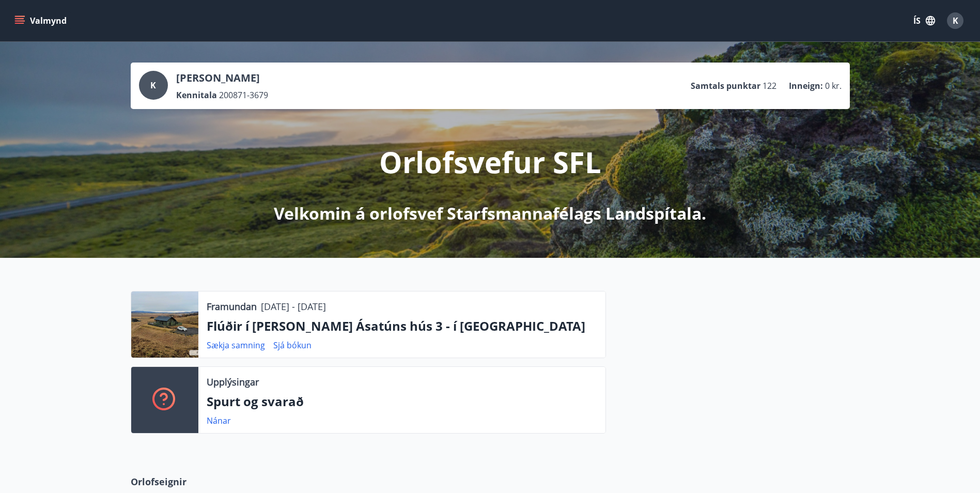 The width and height of the screenshot is (980, 493). What do you see at coordinates (490, 213) in the screenshot?
I see `p: Velkomin á orlofsvef Starfsmannafélags Landspítala.` at bounding box center [490, 213].